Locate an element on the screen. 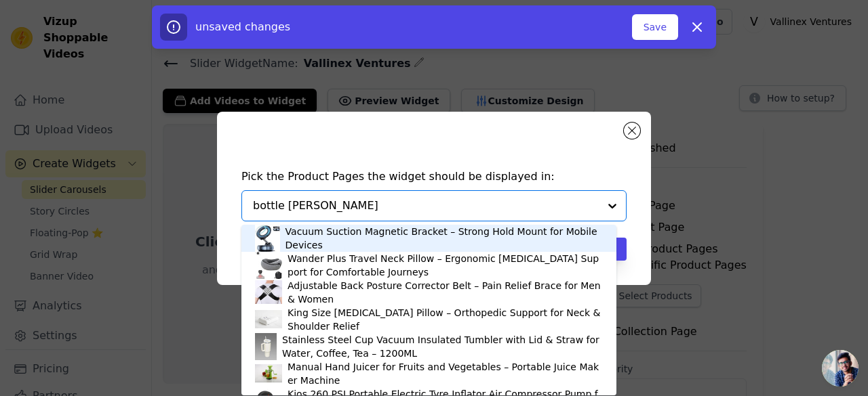 The height and width of the screenshot is (396, 868). a: Open chat is located at coordinates (841, 369).